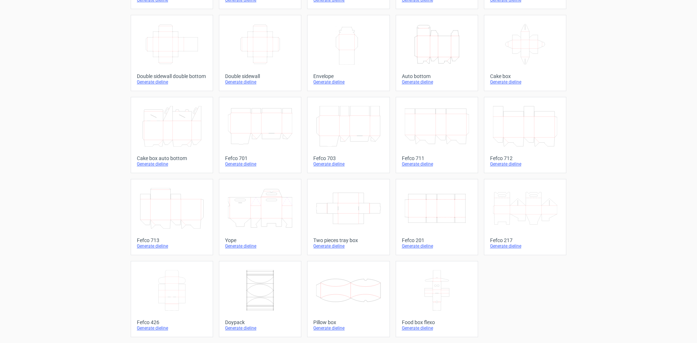 This screenshot has height=343, width=697. What do you see at coordinates (172, 135) in the screenshot?
I see `a: Cake box auto bottomGenerate dieline` at bounding box center [172, 135].